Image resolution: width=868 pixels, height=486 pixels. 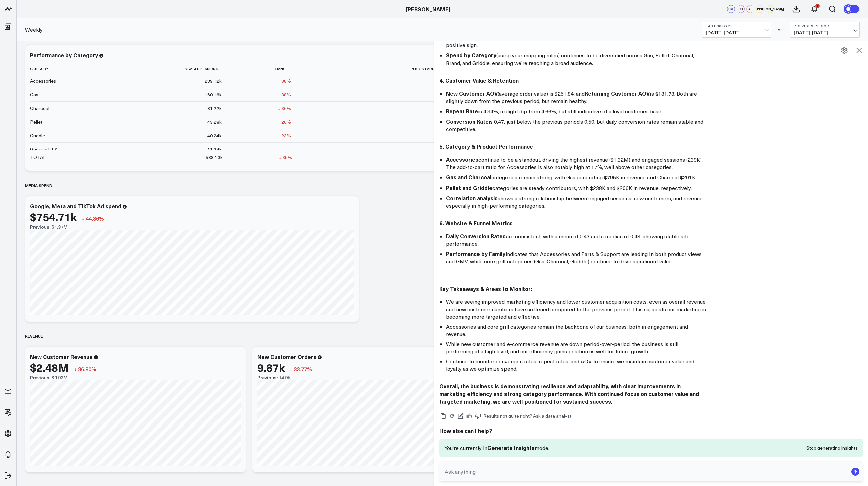 What do you see at coordinates (576, 257) in the screenshot?
I see `li: indicates that Accessories and Parts & Support are leading in both product views and GMV, while c...` at bounding box center [576, 257].